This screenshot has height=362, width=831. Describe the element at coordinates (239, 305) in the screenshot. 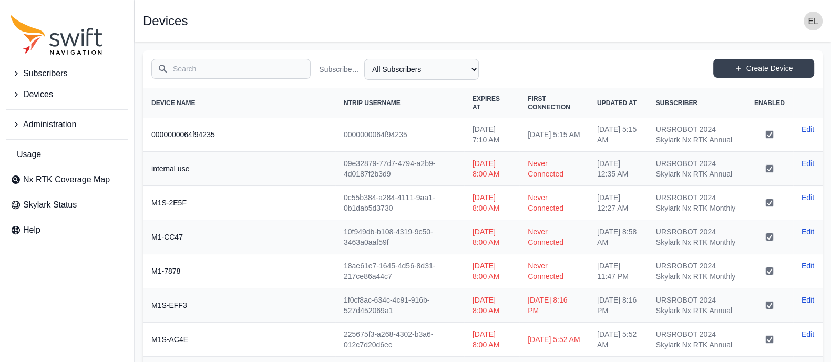

I see `th: M1S-EFF3` at that location.